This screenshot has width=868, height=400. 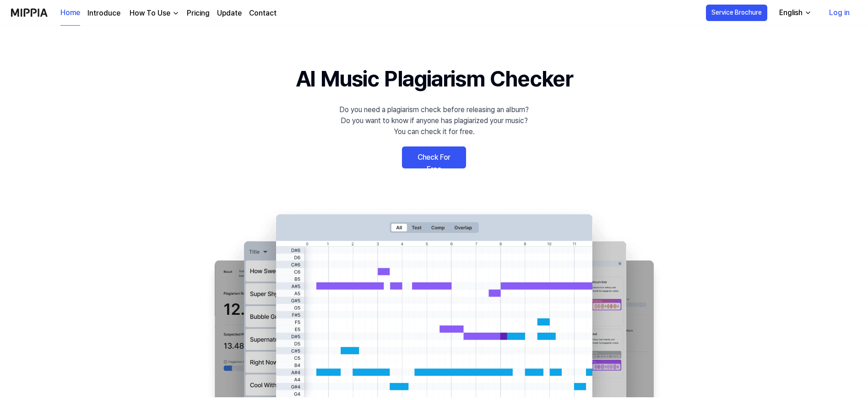 I want to click on div: Do you need a plagiarism check before releasing an album? Do you want to know if anyone has plagi..., so click(x=434, y=120).